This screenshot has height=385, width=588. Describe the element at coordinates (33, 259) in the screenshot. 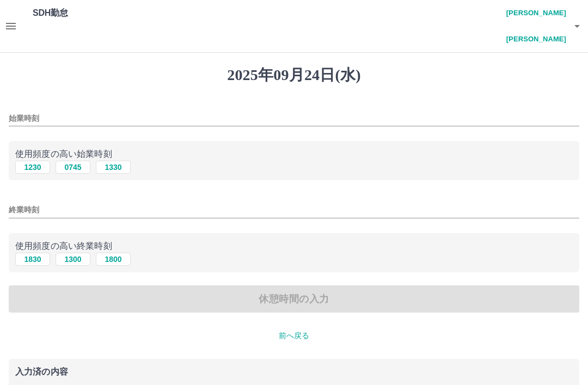

I see `button: 1830` at that location.